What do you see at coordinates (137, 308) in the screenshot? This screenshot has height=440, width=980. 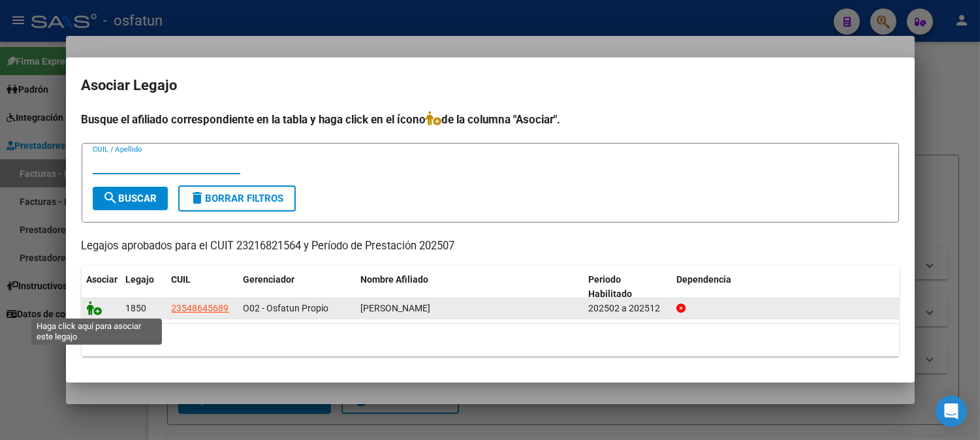 I see `span: 1850` at bounding box center [137, 308].